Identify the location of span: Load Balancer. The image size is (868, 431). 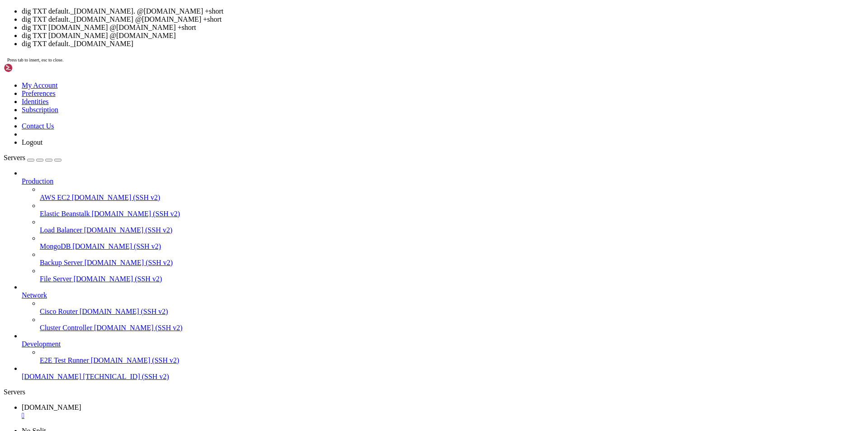
(61, 229).